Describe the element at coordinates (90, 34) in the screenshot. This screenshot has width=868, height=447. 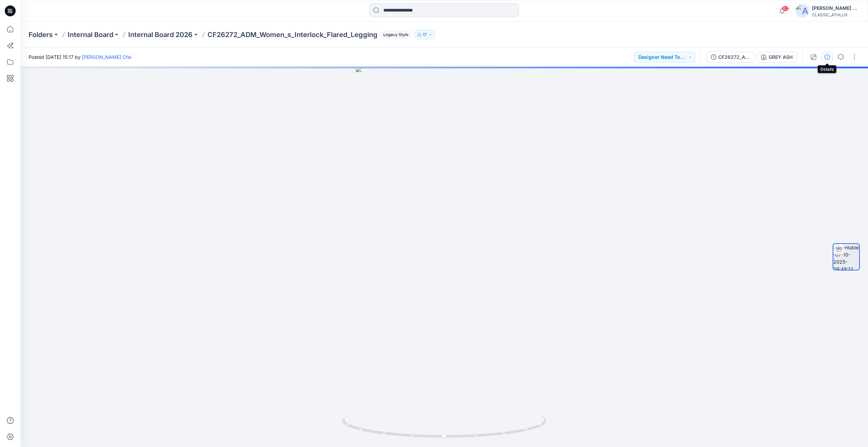
I see `a: Internal Board` at that location.